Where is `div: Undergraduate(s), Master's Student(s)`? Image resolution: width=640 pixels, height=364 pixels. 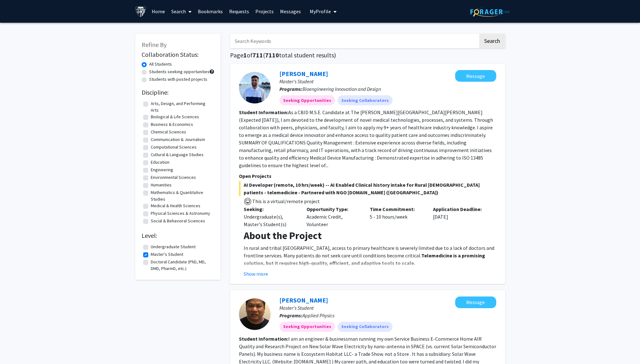
div: Undergraduate(s), Master's Student(s) is located at coordinates (270, 221).